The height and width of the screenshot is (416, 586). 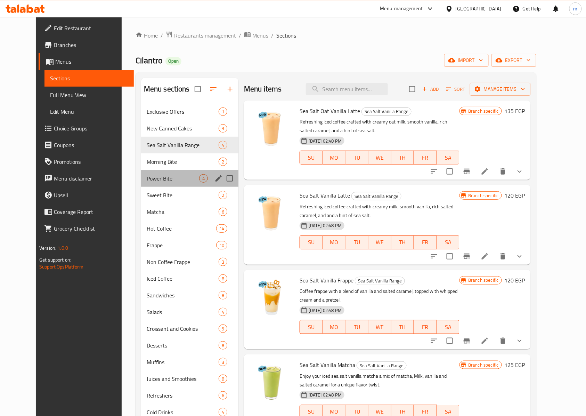 What do you see at coordinates (183, 312) in the screenshot?
I see `span: Salads` at bounding box center [183, 312].